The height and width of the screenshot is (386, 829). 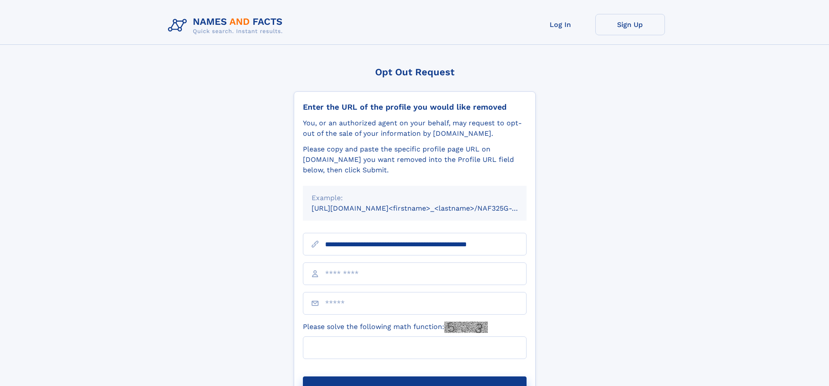 What do you see at coordinates (630, 24) in the screenshot?
I see `a: Sign Up` at bounding box center [630, 24].